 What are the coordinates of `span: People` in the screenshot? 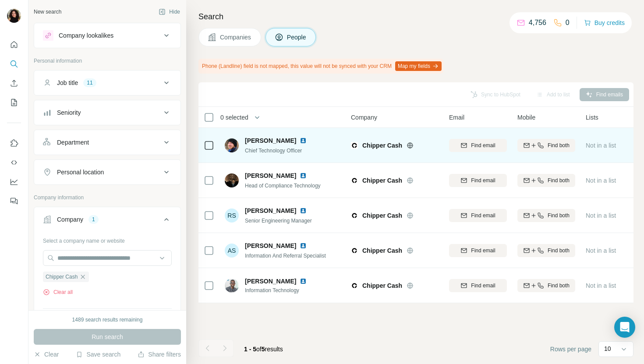 It's located at (297, 37).